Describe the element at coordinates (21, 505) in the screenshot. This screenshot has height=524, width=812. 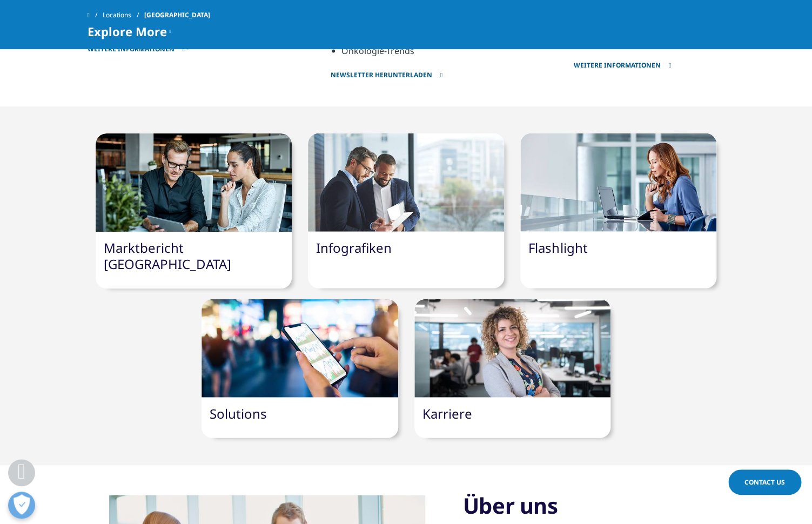
I see `button: Präferenzen öffnen` at that location.